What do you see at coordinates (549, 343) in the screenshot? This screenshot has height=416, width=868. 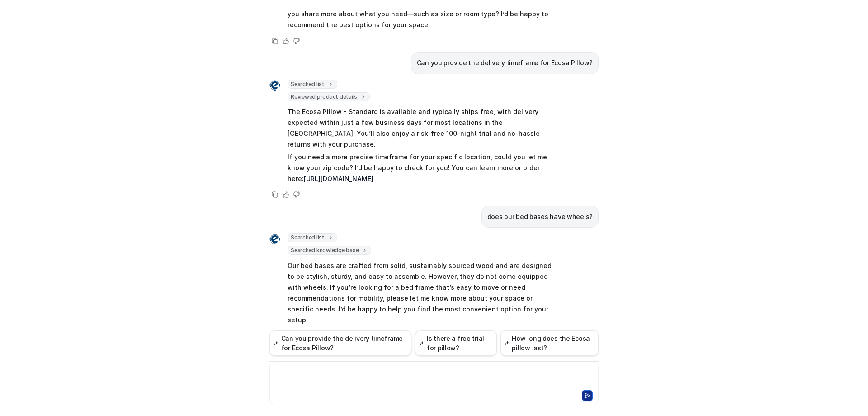 I see `button: How long does the Ecosa pillow last?` at bounding box center [549, 343].